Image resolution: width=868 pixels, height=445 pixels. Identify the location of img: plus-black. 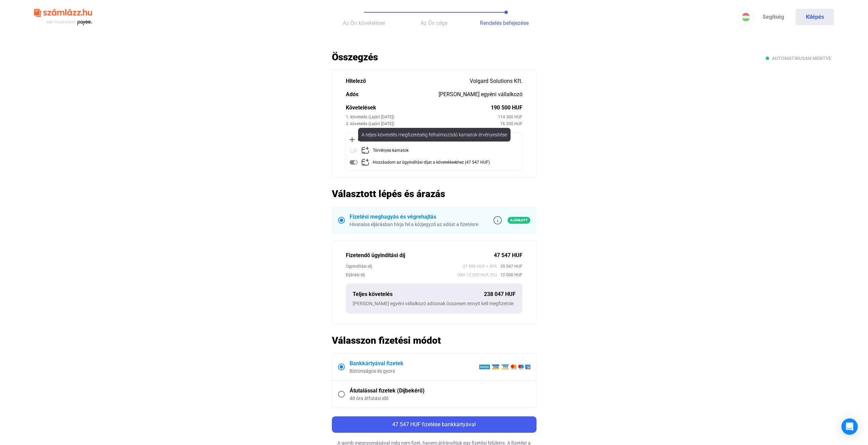
(352, 139).